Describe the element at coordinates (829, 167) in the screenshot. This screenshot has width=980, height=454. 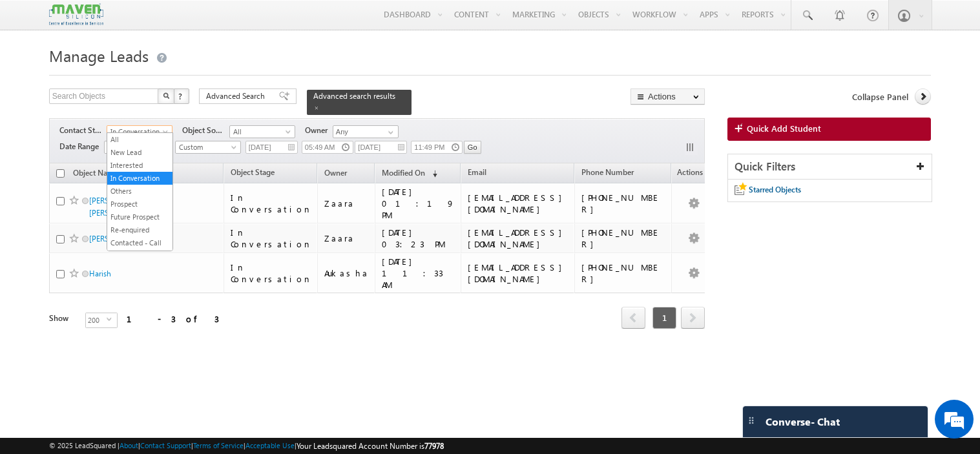
I see `div: Quick Filters` at that location.